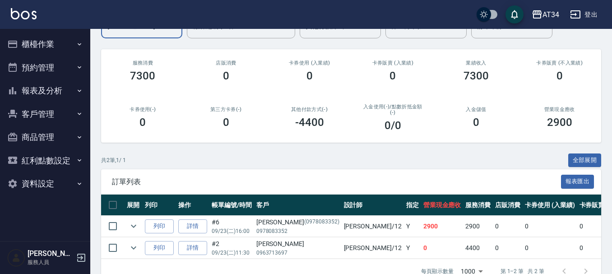 The image size is (612, 274). Describe the element at coordinates (298, 231) in the screenshot. I see `p: 0978083352` at that location.